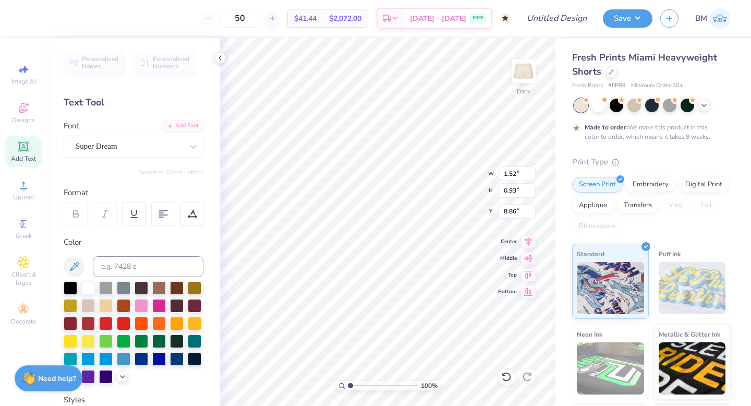 Image resolution: width=751 pixels, height=406 pixels. What do you see at coordinates (508, 242) in the screenshot?
I see `span: Center` at bounding box center [508, 242].